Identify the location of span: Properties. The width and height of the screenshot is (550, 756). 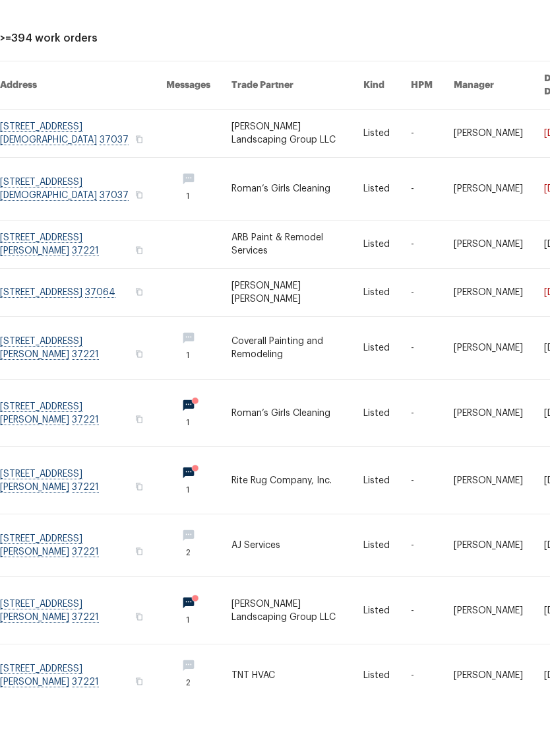
(344, 21).